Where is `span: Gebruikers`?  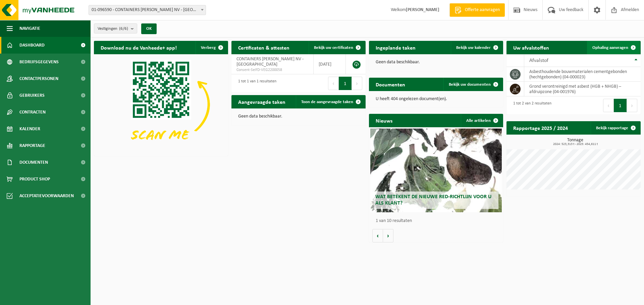 span: Gebruikers is located at coordinates (32, 96).